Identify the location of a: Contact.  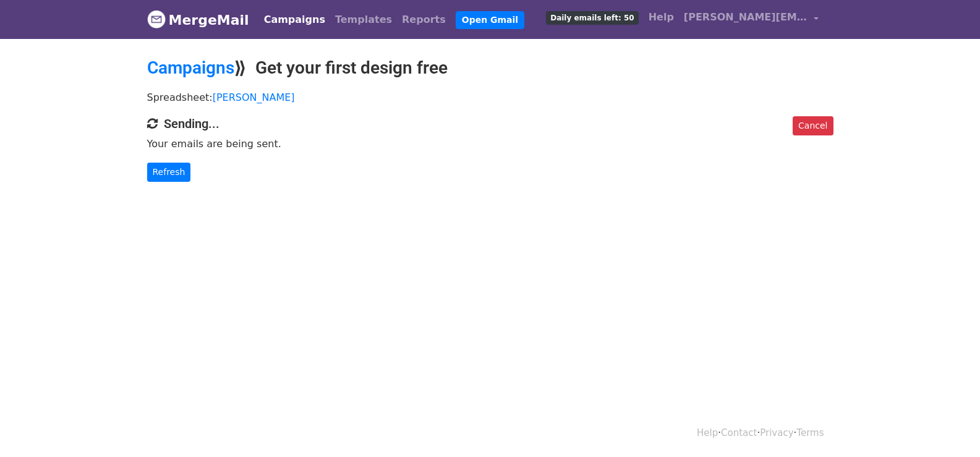
(739, 432).